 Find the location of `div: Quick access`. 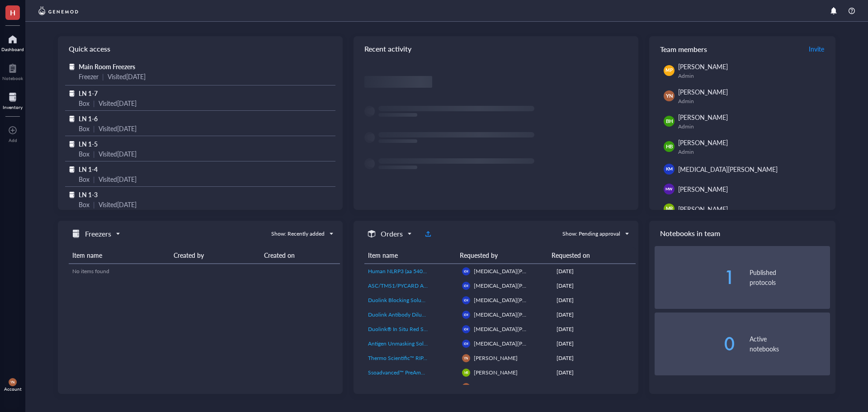

div: Quick access is located at coordinates (200, 49).